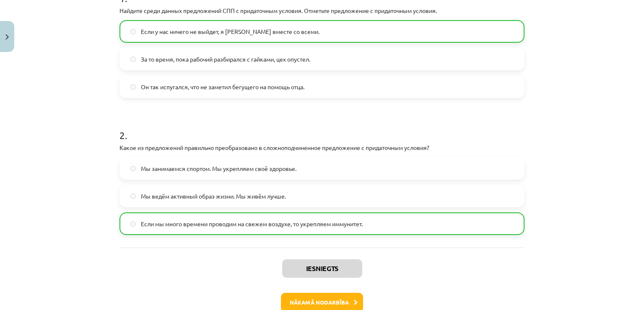  What do you see at coordinates (322, 11) in the screenshot?
I see `p: Найдите среди данных предложений СПП с придаточным условия. Отметьте предложение с придаточным ус...` at bounding box center [322, 11].